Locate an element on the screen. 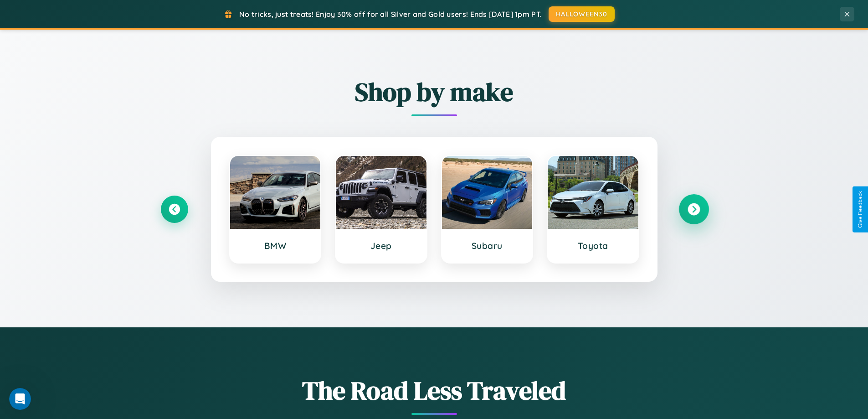  h2: Shop by make is located at coordinates (434, 92).